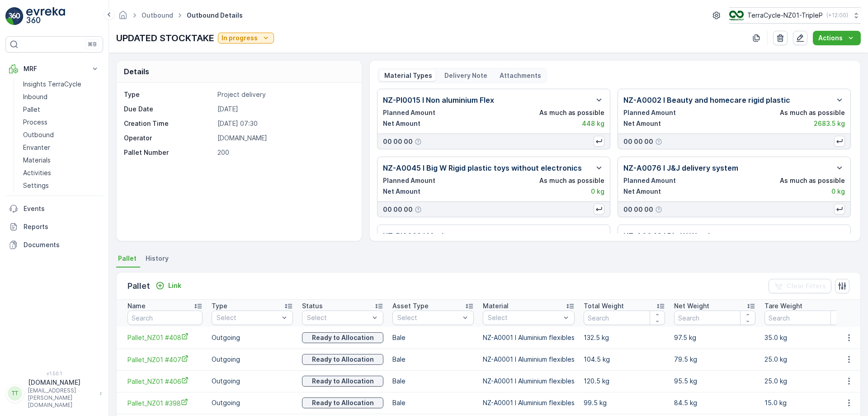  I want to click on button: MRF, so click(55, 69).